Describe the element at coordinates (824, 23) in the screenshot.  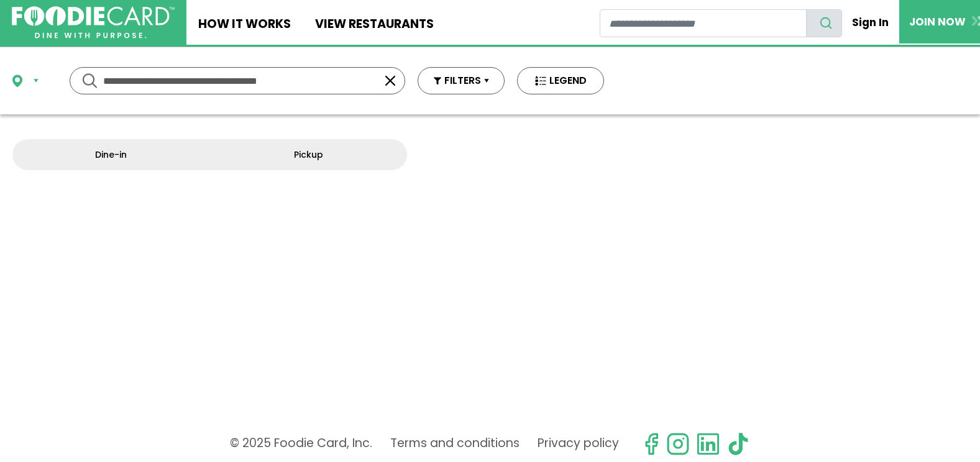
I see `button: search` at that location.